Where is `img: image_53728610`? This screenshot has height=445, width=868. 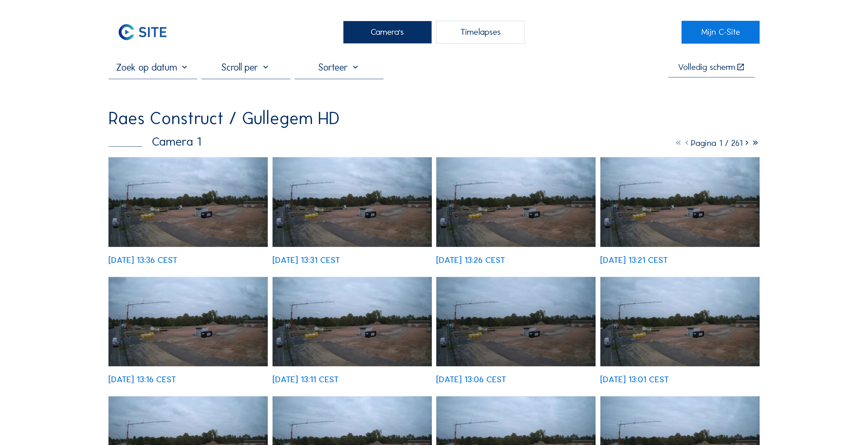 img: image_53728610 is located at coordinates (188, 321).